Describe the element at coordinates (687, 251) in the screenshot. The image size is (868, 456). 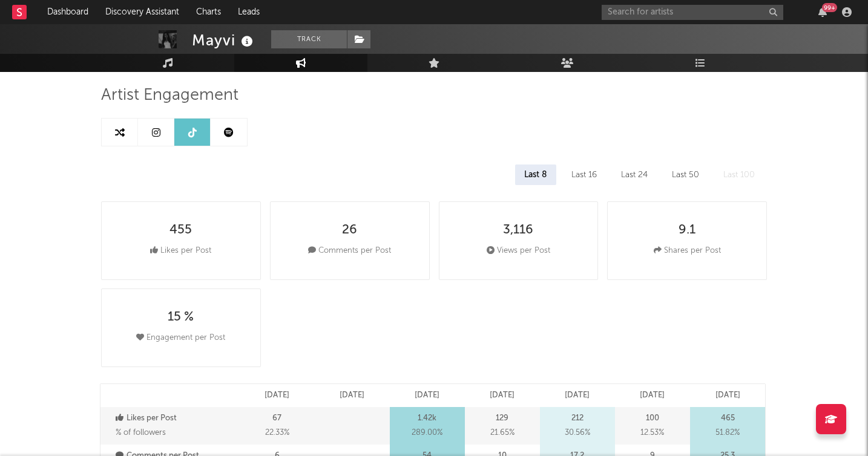
I see `div: Shares per Post` at that location.